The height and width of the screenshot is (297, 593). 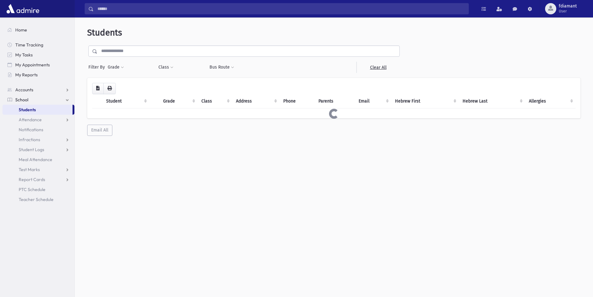 I want to click on button: Bus Route, so click(x=222, y=67).